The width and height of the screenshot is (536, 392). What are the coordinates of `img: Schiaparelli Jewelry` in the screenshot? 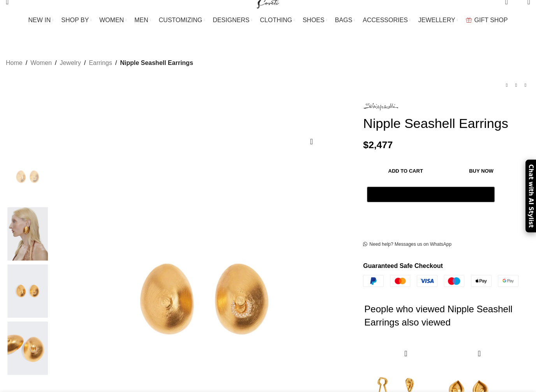 It's located at (28, 348).